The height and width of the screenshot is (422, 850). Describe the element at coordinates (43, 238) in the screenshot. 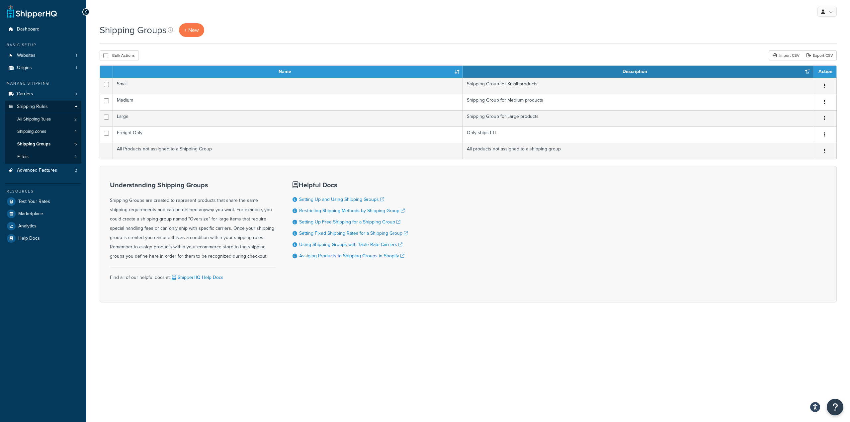

I see `li: Help Docs` at that location.